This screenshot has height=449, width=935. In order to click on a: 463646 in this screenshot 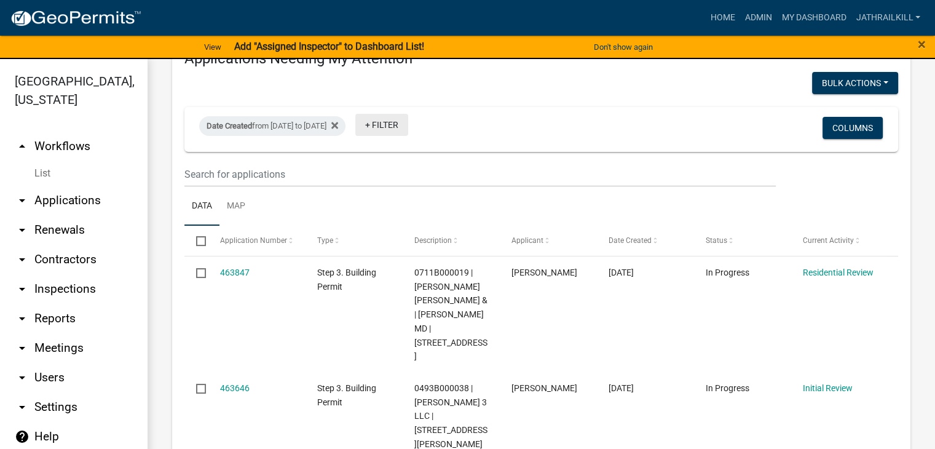, I will do `click(235, 388)`.